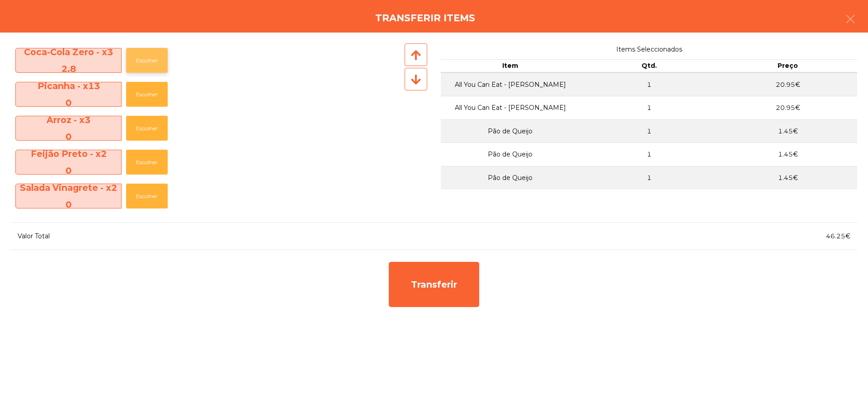 The width and height of the screenshot is (868, 393). What do you see at coordinates (839, 236) in the screenshot?
I see `span: 46.25€` at bounding box center [839, 236].